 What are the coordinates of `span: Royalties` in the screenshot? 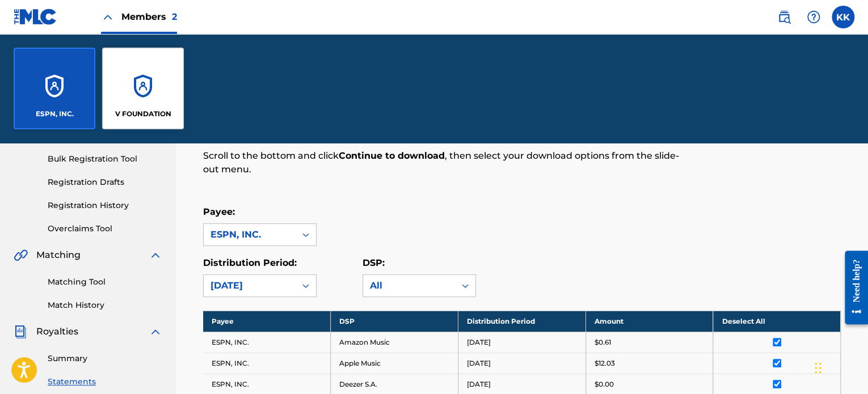 It's located at (57, 331).